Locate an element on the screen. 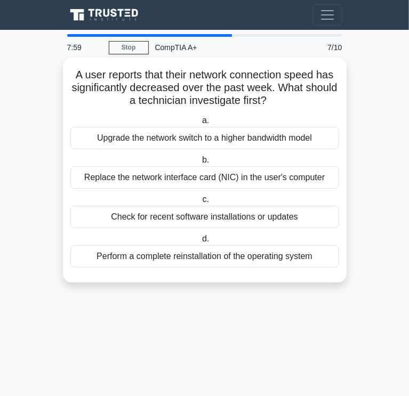 The image size is (409, 396). div: 7:59 is located at coordinates (85, 47).